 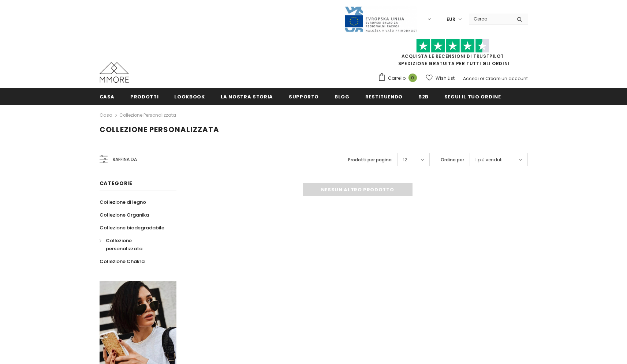 I want to click on a: Acquista le recensioni di TrustPilot, so click(x=453, y=56).